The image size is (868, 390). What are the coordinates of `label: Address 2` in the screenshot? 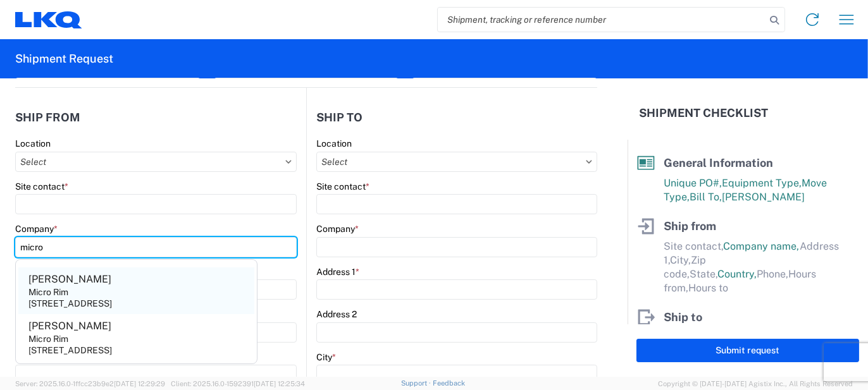 It's located at (337, 314).